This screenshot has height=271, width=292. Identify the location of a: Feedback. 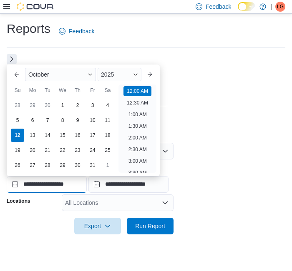
(76, 31).